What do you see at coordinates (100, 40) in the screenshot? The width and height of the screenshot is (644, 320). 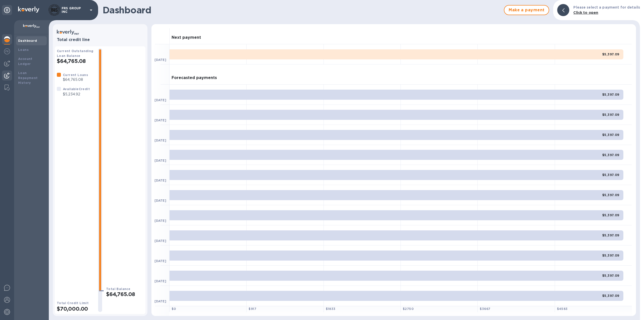 I see `h3: Total credit line` at bounding box center [100, 40].